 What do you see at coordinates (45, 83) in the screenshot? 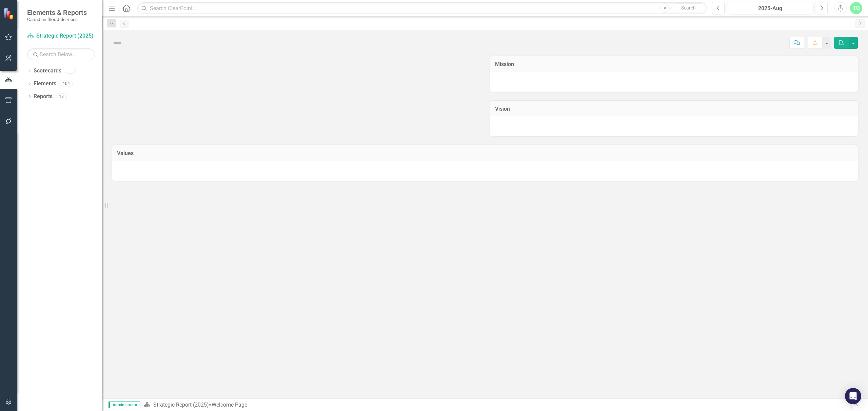
I see `a: Elements` at bounding box center [45, 83].